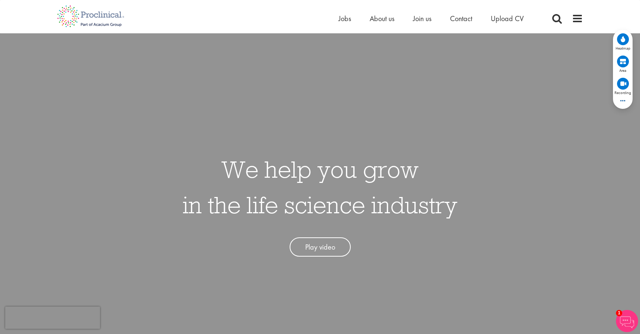 Image resolution: width=640 pixels, height=334 pixels. Describe the element at coordinates (623, 48) in the screenshot. I see `span: Heatmap` at that location.